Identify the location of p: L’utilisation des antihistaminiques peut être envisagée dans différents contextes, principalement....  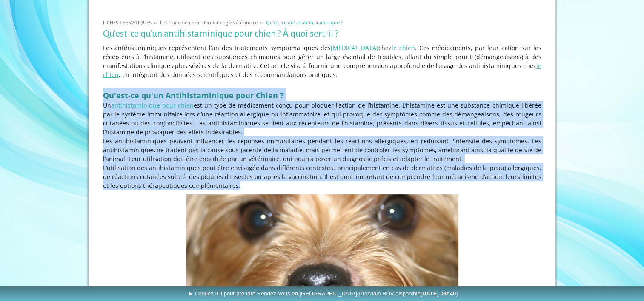
(322, 176).